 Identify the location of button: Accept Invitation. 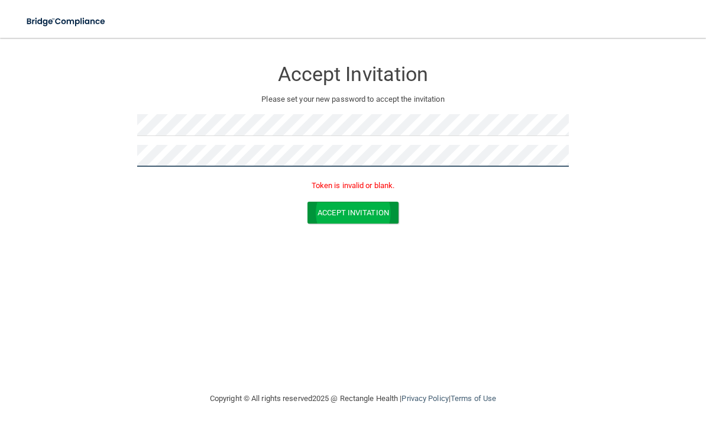
(353, 212).